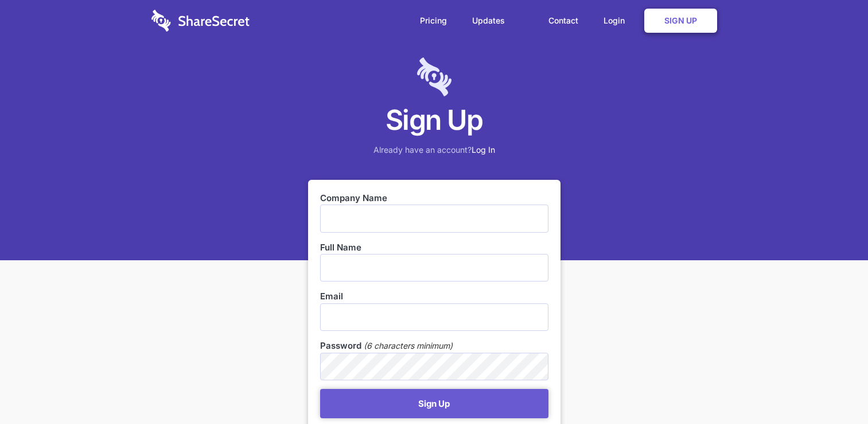 The width and height of the screenshot is (868, 424). Describe the element at coordinates (564, 21) in the screenshot. I see `a: Contact` at that location.